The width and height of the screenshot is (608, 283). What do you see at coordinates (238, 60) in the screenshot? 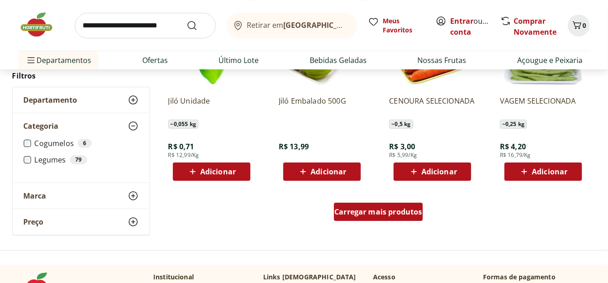
I see `a: Último Lote` at bounding box center [238, 60].